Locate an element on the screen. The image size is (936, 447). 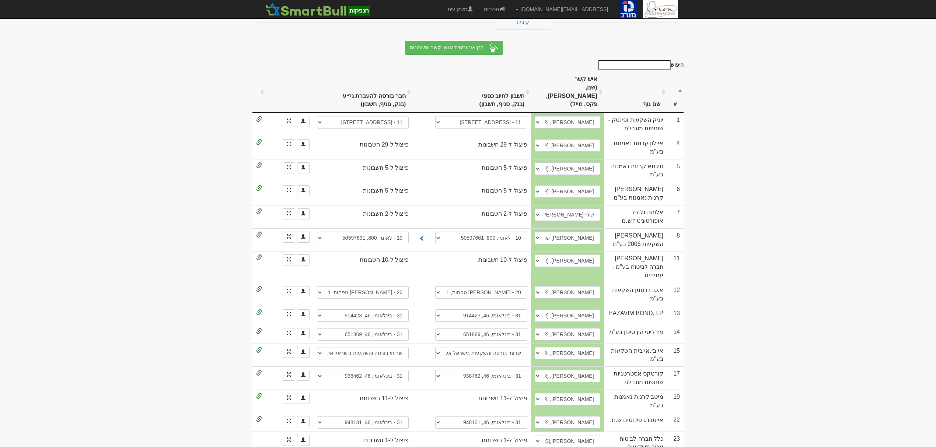
td: 1 is located at coordinates (675, 124).